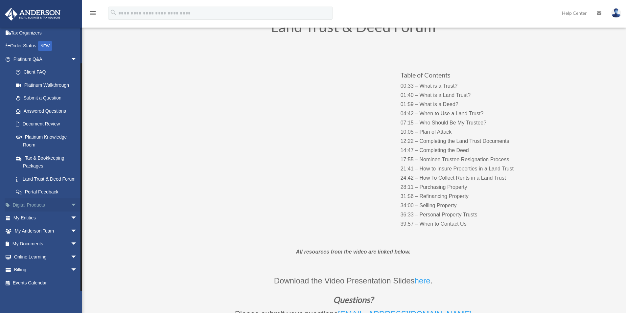 The image size is (626, 313). I want to click on a: Platinum Knowledge Room, so click(48, 141).